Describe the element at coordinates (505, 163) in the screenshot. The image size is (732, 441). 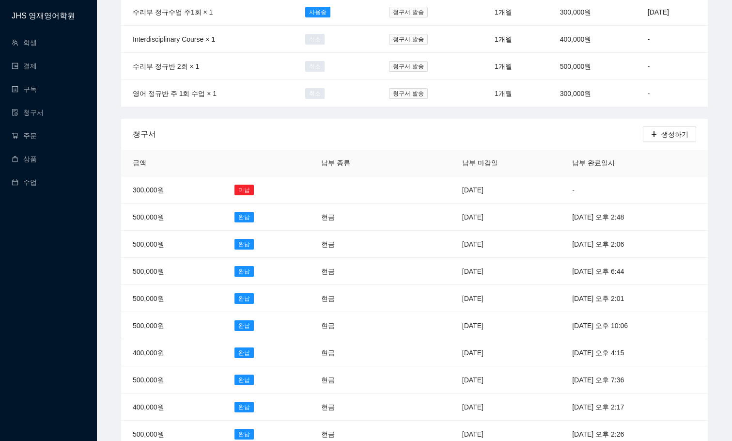
I see `th: 납부 마감일` at that location.